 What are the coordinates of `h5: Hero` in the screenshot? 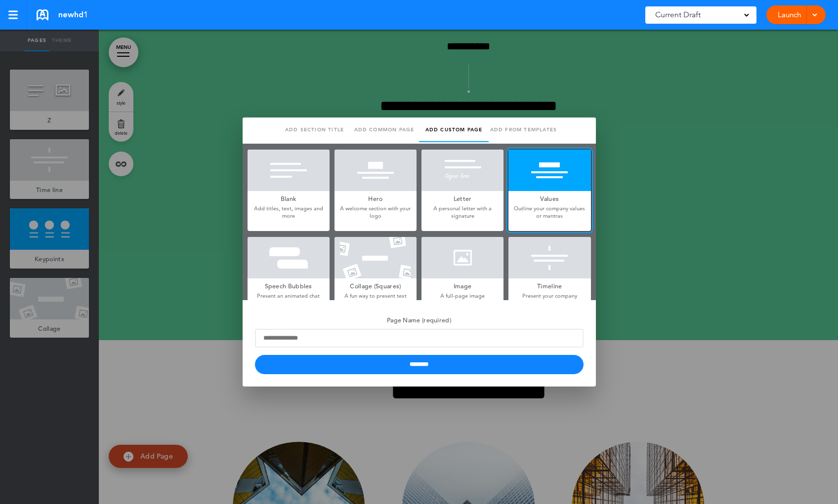 It's located at (375, 198).